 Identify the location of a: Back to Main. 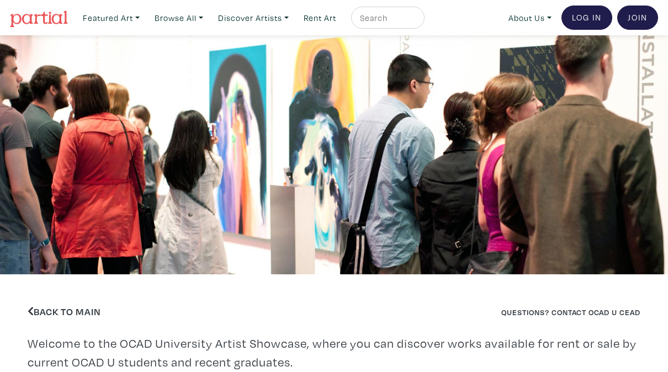
(64, 311).